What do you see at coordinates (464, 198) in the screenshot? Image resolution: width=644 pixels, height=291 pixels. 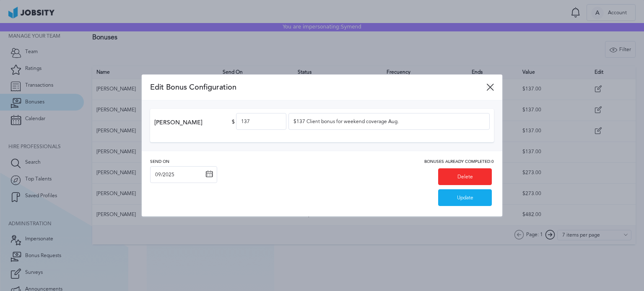 I see `div: Update` at bounding box center [464, 198].